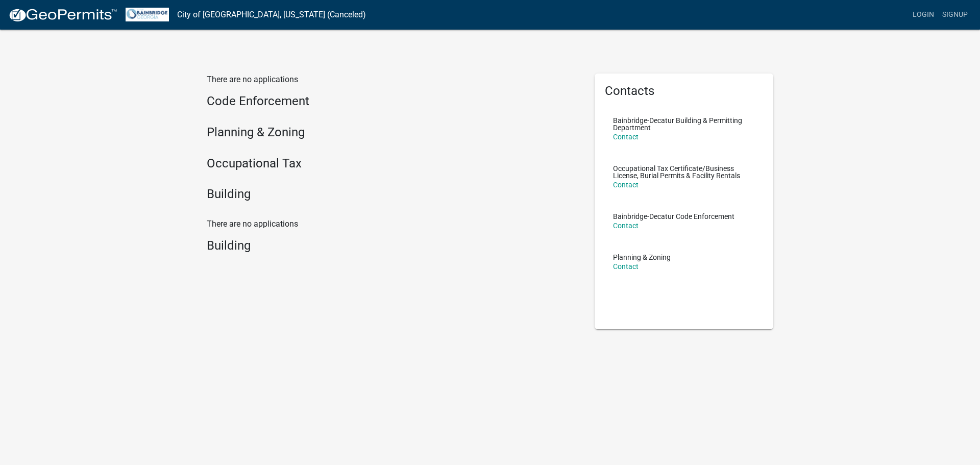  I want to click on a: Signup, so click(954, 15).